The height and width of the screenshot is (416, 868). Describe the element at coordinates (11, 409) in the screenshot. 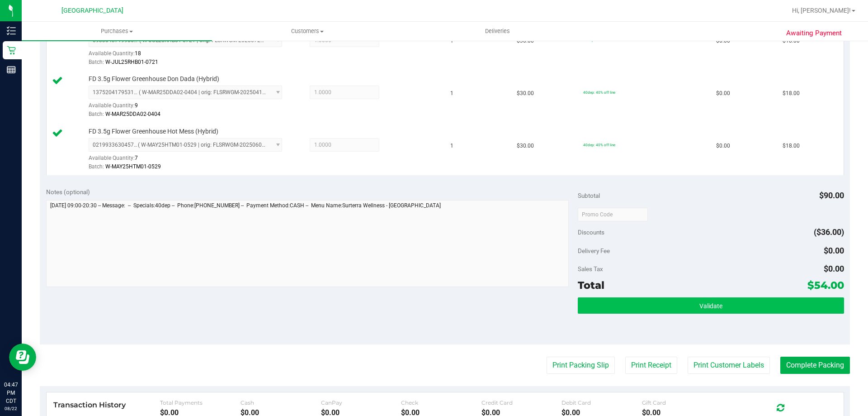

I see `p: 08/22` at that location.